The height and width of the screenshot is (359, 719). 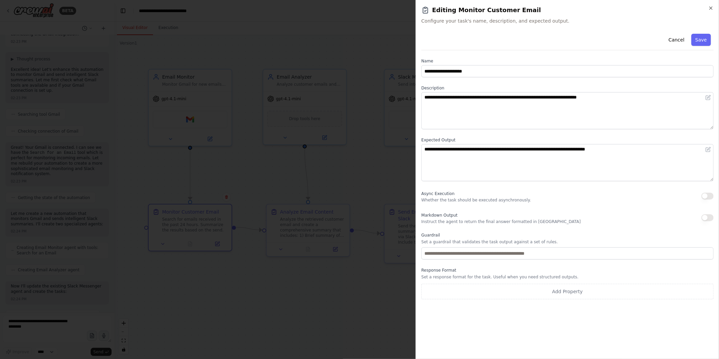 I want to click on label: Name, so click(x=568, y=61).